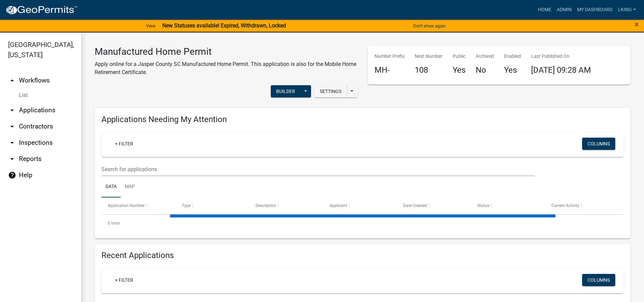 This screenshot has height=302, width=644. Describe the element at coordinates (433, 206) in the screenshot. I see `datatable-header-cell: Date Created` at that location.